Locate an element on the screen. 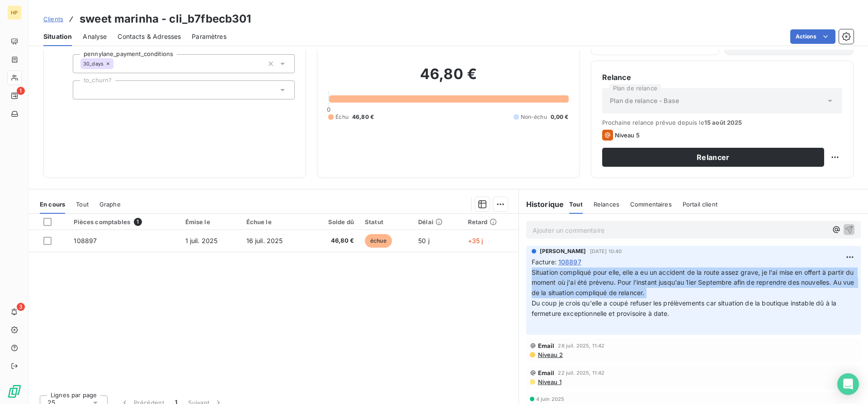 This screenshot has width=868, height=404. div: Délai is located at coordinates (438, 222).